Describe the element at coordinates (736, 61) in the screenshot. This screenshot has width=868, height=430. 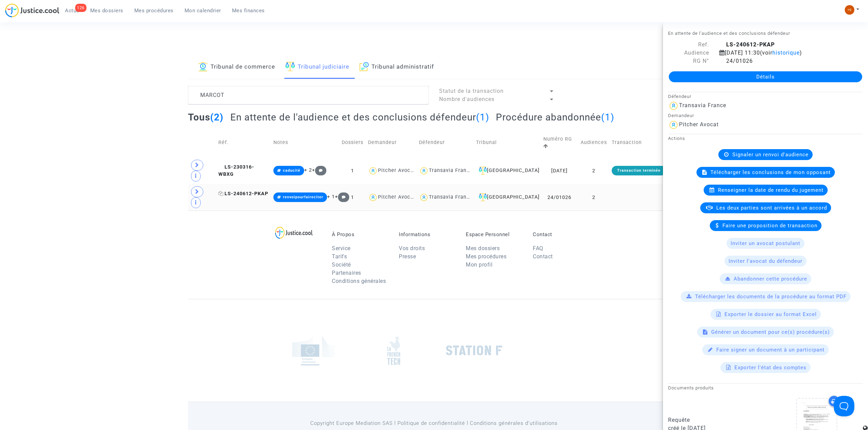
I see `span: 24/01026` at that location.